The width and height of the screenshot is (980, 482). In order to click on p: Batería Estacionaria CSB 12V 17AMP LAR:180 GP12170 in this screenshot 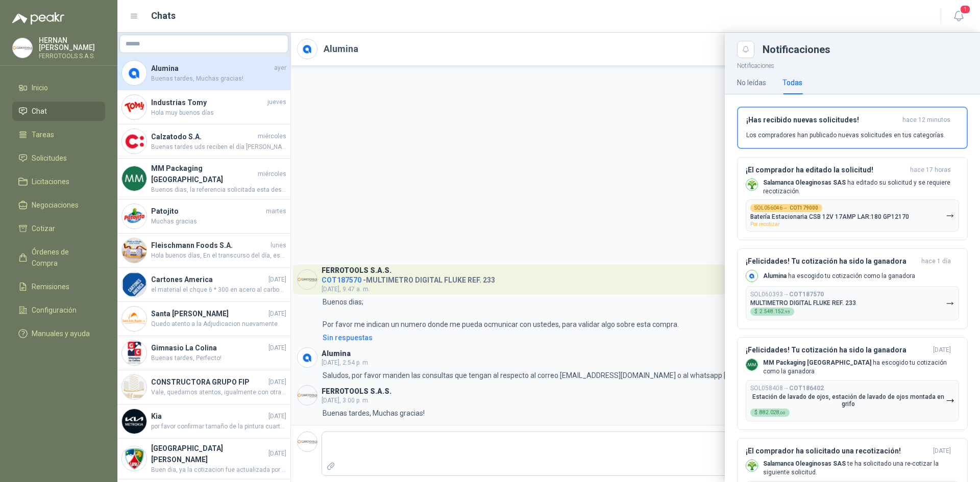, I will do `click(830, 217)`.